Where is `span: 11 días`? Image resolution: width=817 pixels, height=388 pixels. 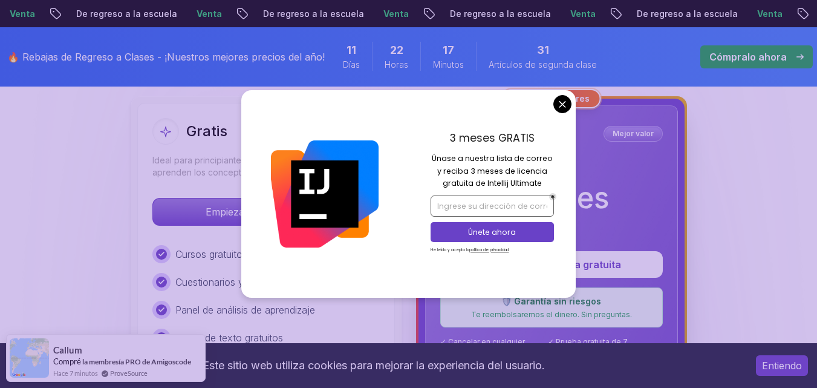 span: 11 días is located at coordinates (351, 50).